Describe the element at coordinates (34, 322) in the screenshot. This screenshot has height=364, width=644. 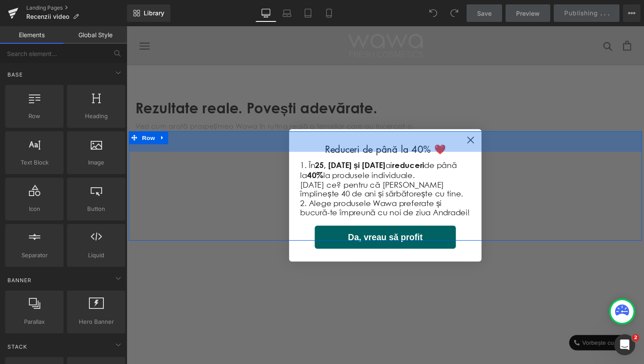
I see `span: Parallax` at that location.